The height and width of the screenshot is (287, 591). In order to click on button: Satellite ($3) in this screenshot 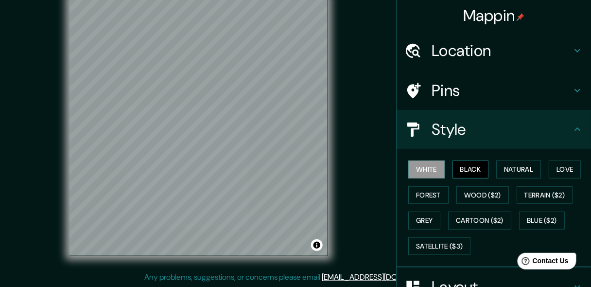, I will do `click(440, 246)`.